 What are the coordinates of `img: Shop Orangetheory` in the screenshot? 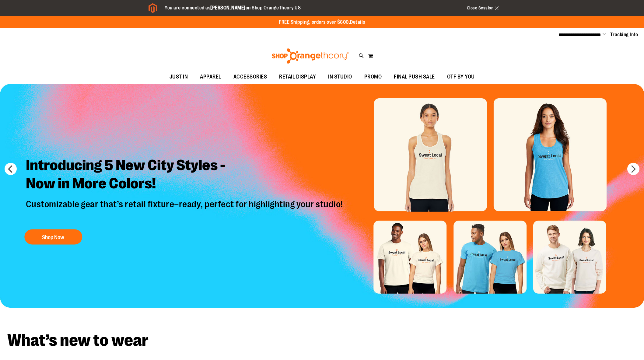 It's located at (310, 56).